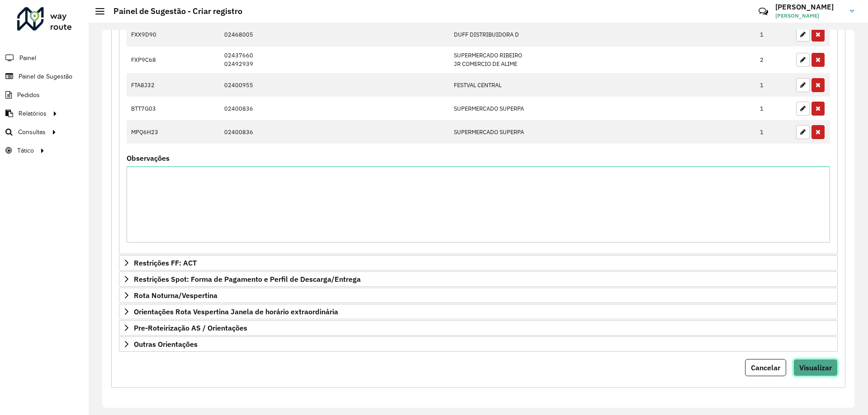 This screenshot has width=868, height=415. Describe the element at coordinates (334, 85) in the screenshot. I see `td: 02400955` at that location.